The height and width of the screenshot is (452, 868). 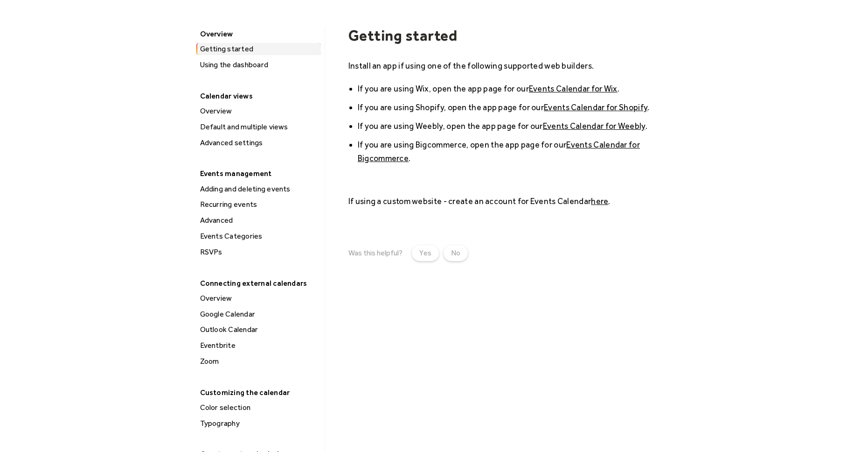 What do you see at coordinates (258, 49) in the screenshot?
I see `a: Getting started` at bounding box center [258, 49].